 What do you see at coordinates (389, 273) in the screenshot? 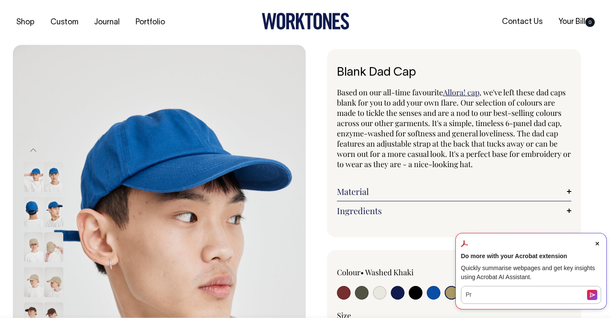
I see `label: Washed Khaki` at bounding box center [389, 273].